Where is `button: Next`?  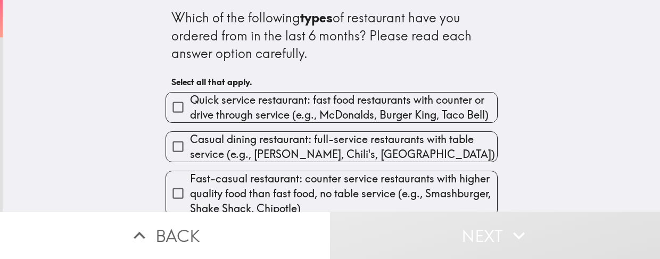 button: Next is located at coordinates (495, 235).